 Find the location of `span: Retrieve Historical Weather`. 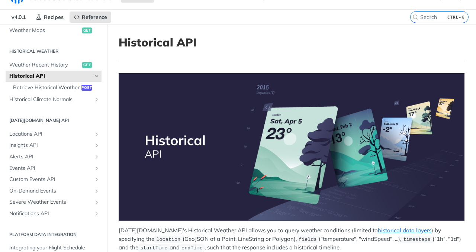

span: Retrieve Historical Weather is located at coordinates (46, 88).